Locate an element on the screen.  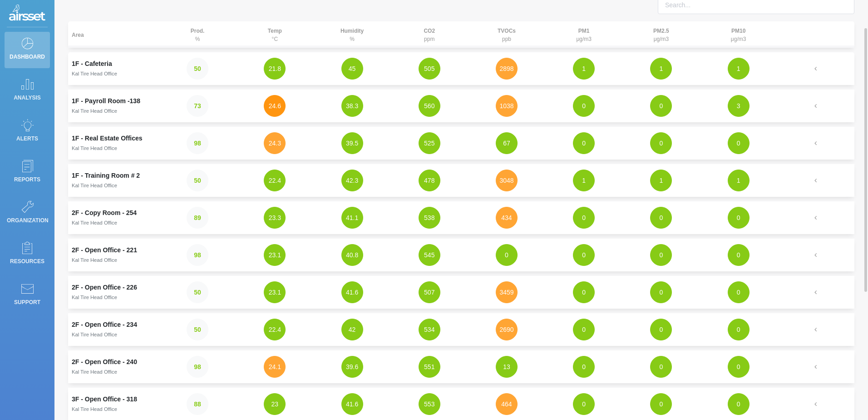
a: Support is located at coordinates (27, 296).